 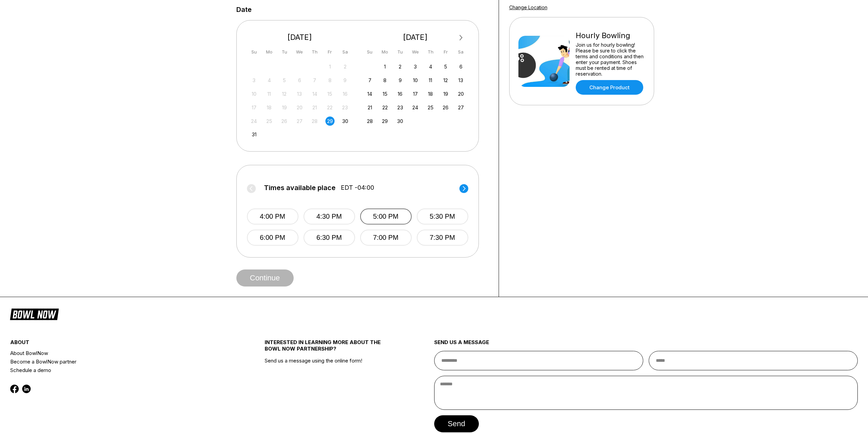 What do you see at coordinates (330, 66) in the screenshot?
I see `div: Not available Friday, August 1st, 2025` at bounding box center [330, 66].